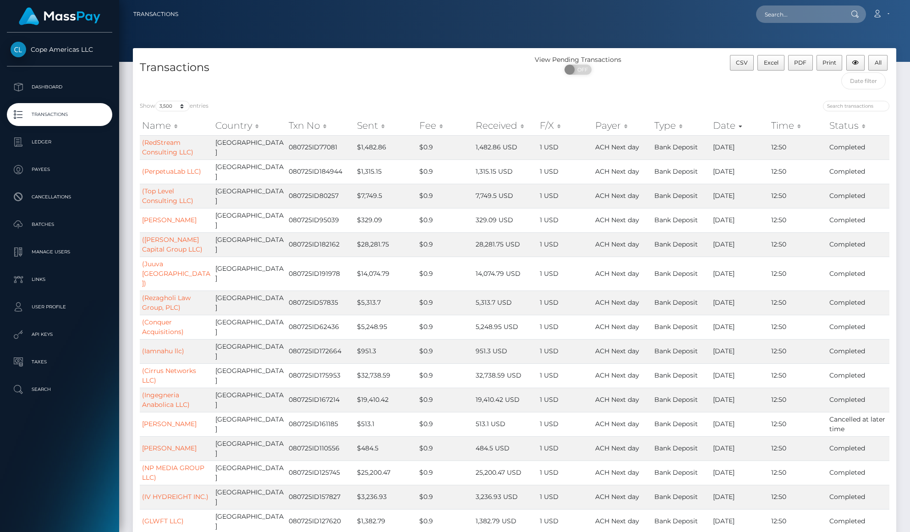 Image resolution: width=910 pixels, height=532 pixels. I want to click on span: OFF, so click(581, 70).